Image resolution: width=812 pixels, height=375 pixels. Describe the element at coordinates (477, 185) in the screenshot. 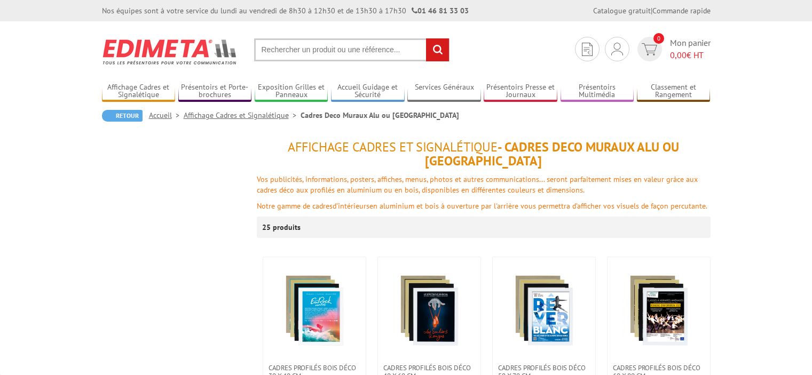

I see `font: Vos publicités, informations, posters, affiches, menus, photos et autres communications... seront...` at that location.